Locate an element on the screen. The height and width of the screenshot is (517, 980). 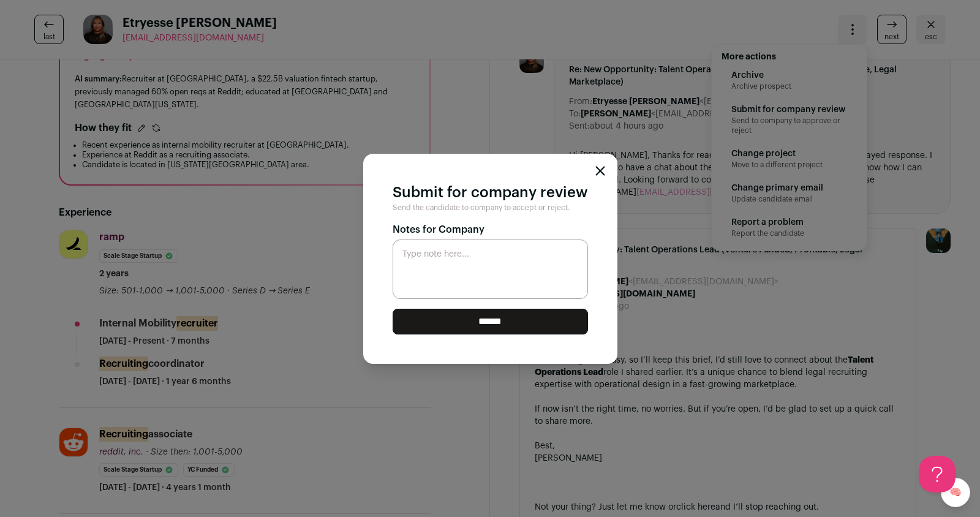
h2: Submit for company review is located at coordinates (490, 193).